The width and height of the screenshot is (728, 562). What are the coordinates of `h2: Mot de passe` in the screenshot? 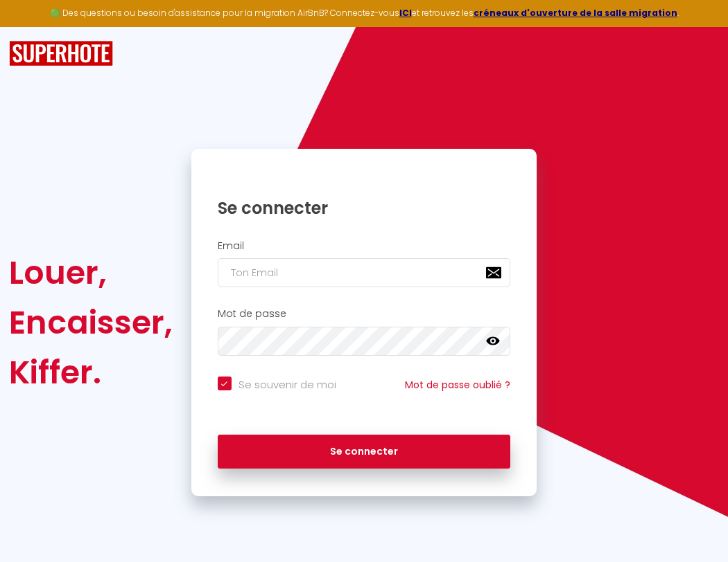 It's located at (364, 314).